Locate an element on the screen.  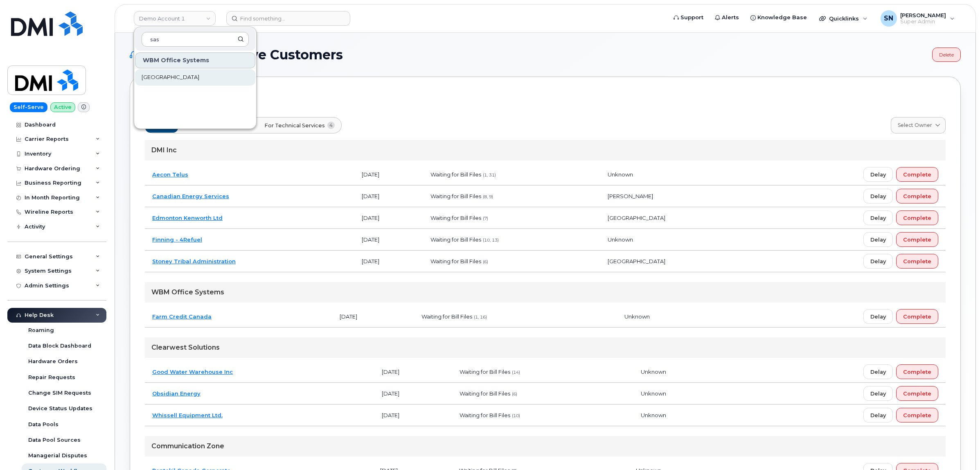
span: (1, 15) is located at coordinates (480, 317).